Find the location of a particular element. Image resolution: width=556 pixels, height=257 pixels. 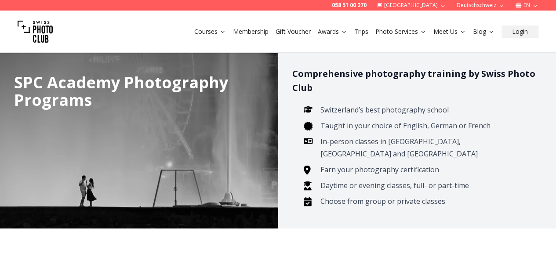

button: Gift Voucher is located at coordinates (293, 32).